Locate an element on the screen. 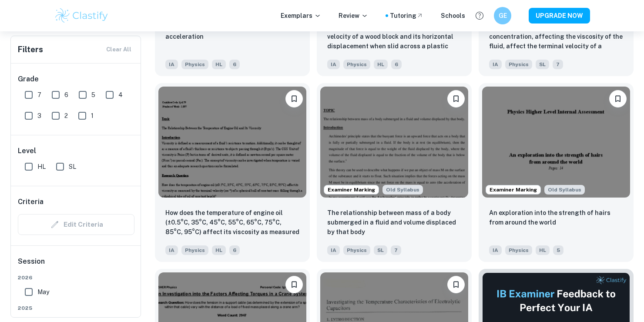  a: Clastify logo is located at coordinates (81, 16).